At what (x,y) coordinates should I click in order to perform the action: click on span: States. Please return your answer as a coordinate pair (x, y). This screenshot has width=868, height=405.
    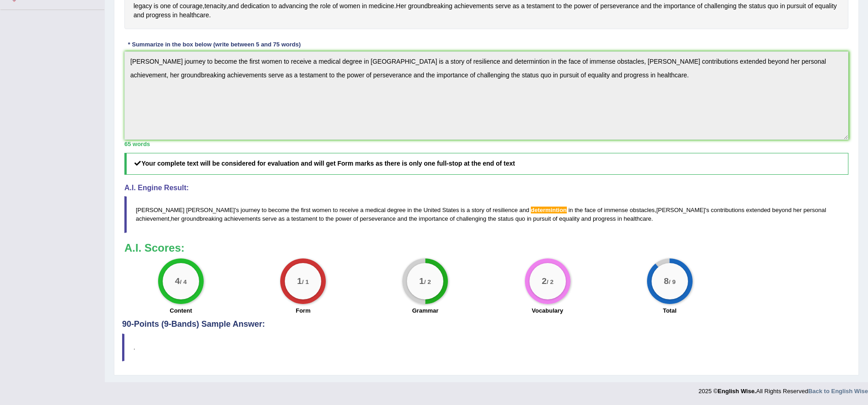
    Looking at the image, I should click on (451, 210).